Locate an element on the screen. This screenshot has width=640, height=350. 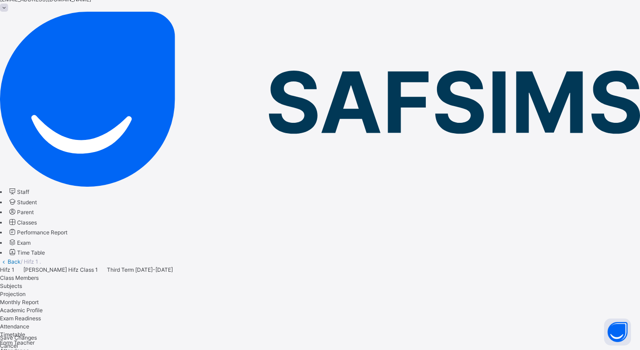
span: Classes is located at coordinates (27, 222).